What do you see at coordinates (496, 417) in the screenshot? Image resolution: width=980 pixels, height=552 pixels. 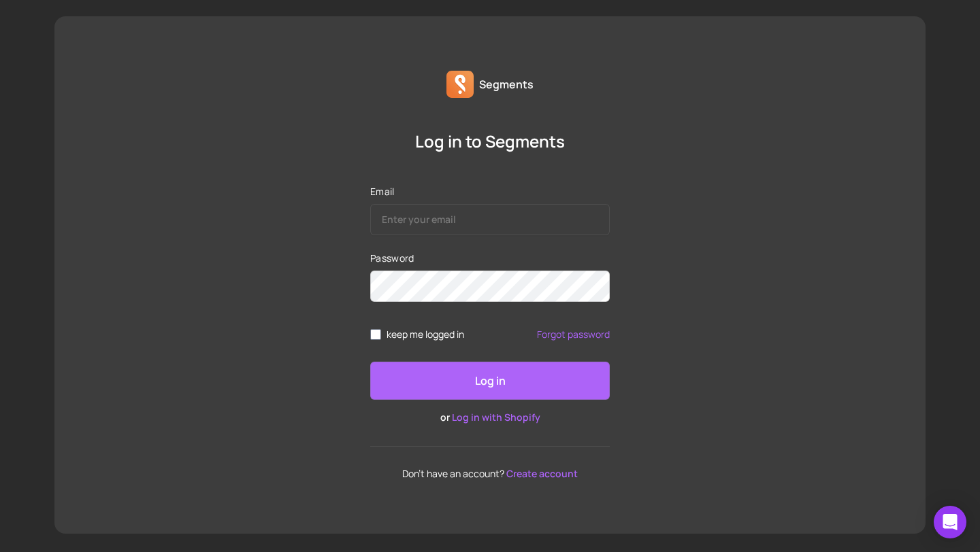 I see `a: Log in with Shopify` at bounding box center [496, 417].